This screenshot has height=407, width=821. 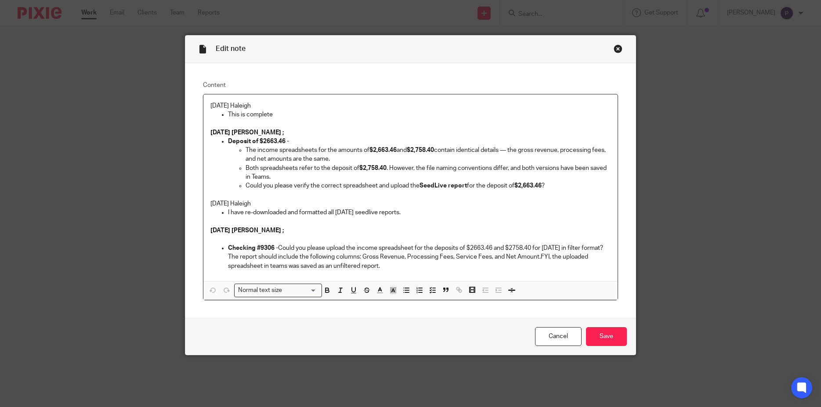 I want to click on p: Both spreadsheets refer to the deposit of . However, the file naming conventions differ, and both..., so click(x=428, y=173).